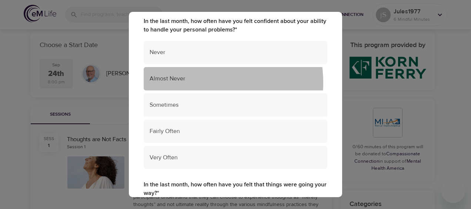  I want to click on label: In the last month, how often have you felt confident about your ability to handle your personal p..., so click(236, 26).